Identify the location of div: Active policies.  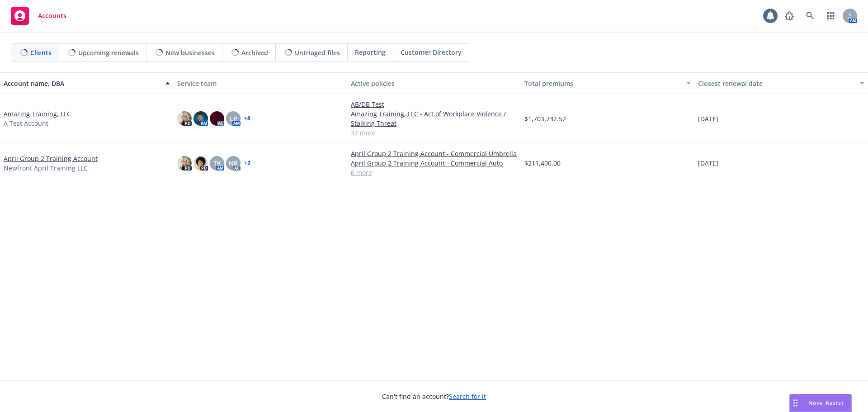
(434, 83).